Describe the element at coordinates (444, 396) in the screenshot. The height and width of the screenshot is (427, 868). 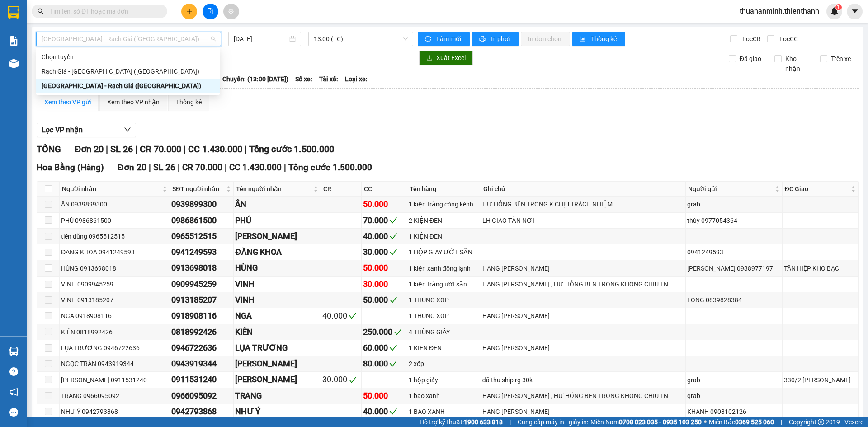
I see `div: 1 bao xanh` at that location.